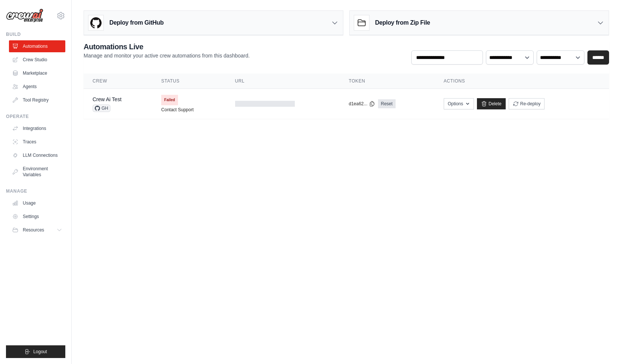 The height and width of the screenshot is (364, 621). I want to click on a: Agents, so click(37, 87).